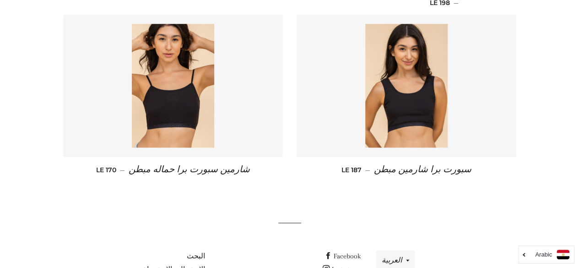  Describe the element at coordinates (195, 256) in the screenshot. I see `a: البحث` at that location.